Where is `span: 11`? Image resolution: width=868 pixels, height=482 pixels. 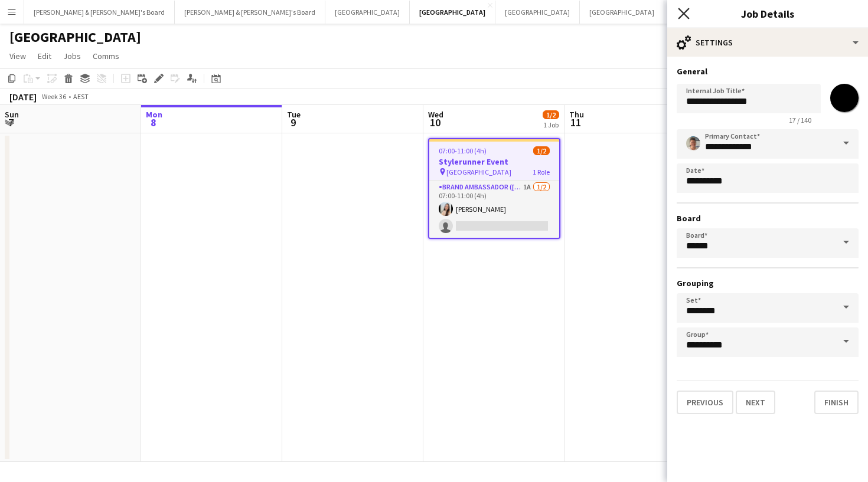 span: 11 is located at coordinates (575, 122).